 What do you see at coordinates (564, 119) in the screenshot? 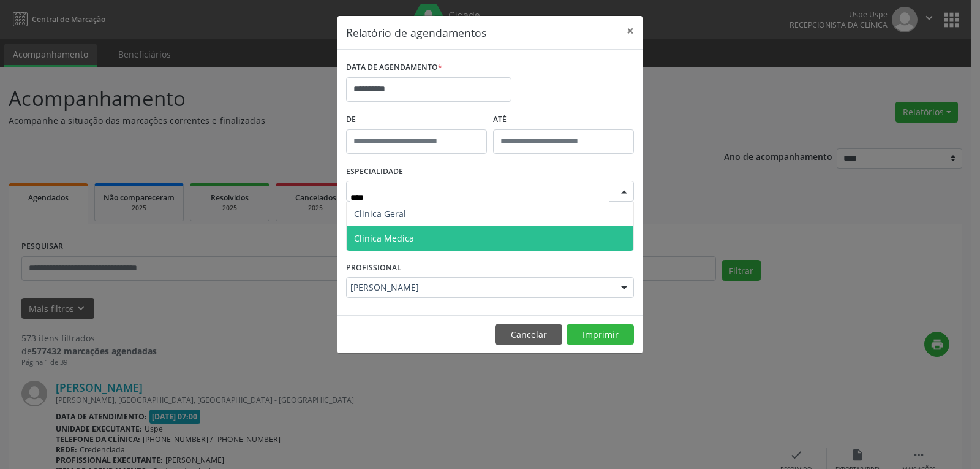
I see `label: ATÉ` at bounding box center [564, 119].